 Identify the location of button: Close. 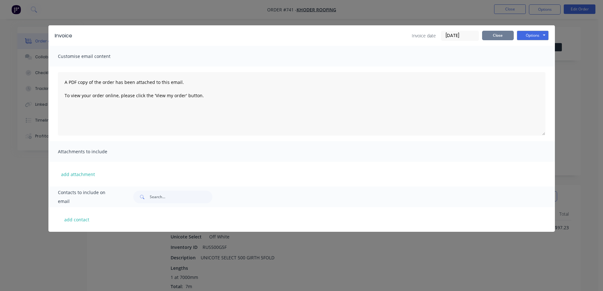
(498, 35).